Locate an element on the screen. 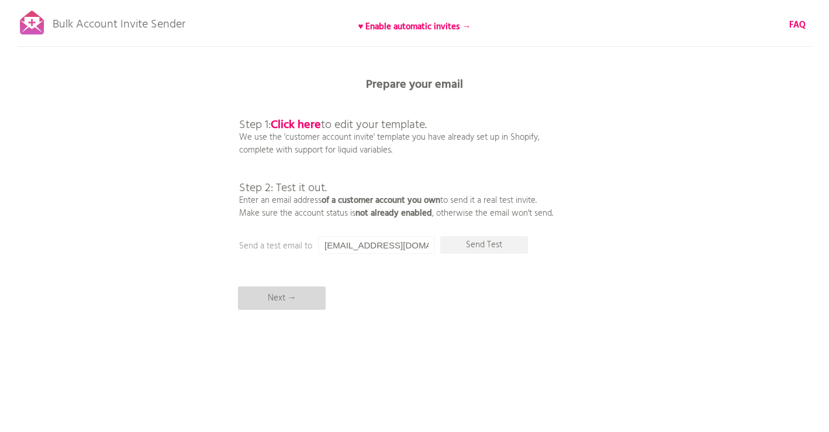 The image size is (829, 432). p: Send Test is located at coordinates (484, 245).